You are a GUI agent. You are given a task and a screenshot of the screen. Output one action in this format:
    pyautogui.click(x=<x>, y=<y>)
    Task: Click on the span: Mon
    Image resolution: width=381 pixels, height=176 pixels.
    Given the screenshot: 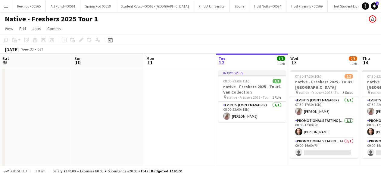 What is the action you would take?
    pyautogui.click(x=150, y=58)
    